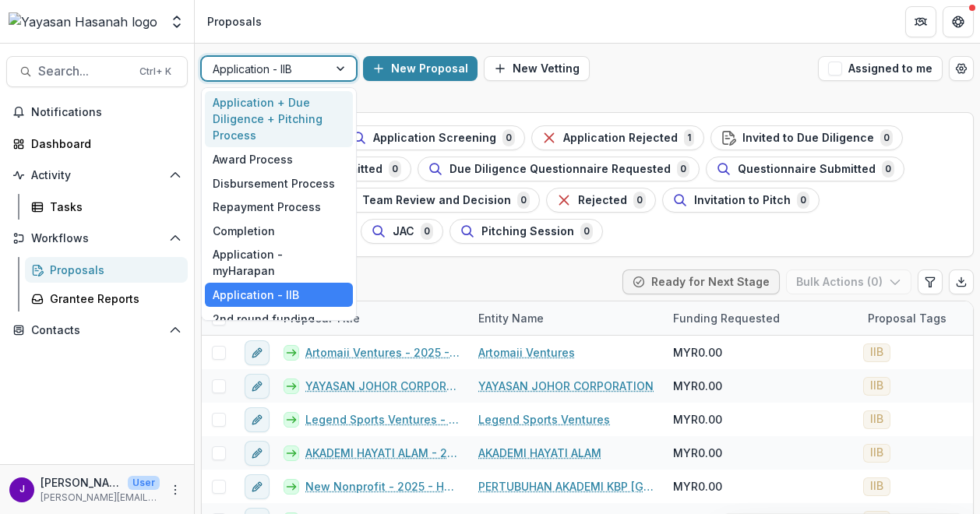  What do you see at coordinates (97, 143) in the screenshot?
I see `a: Dashboard` at bounding box center [97, 143].